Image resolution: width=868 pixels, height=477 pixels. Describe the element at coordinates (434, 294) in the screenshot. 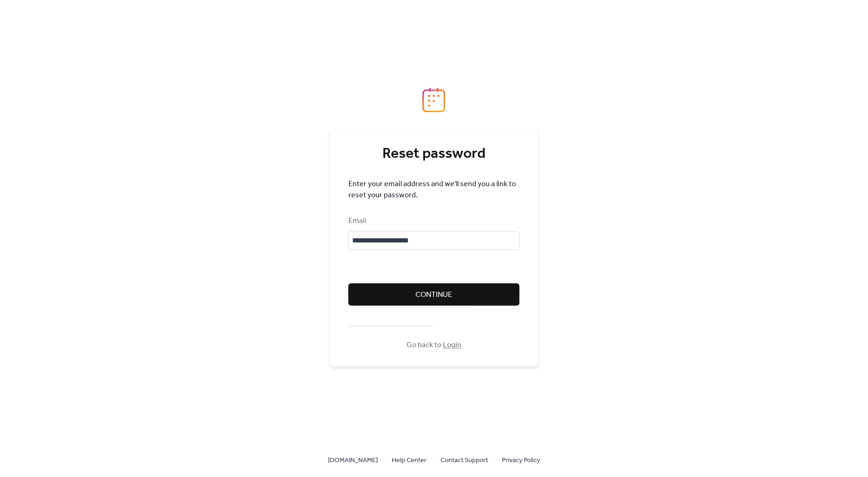

I see `button: Continue` at that location.